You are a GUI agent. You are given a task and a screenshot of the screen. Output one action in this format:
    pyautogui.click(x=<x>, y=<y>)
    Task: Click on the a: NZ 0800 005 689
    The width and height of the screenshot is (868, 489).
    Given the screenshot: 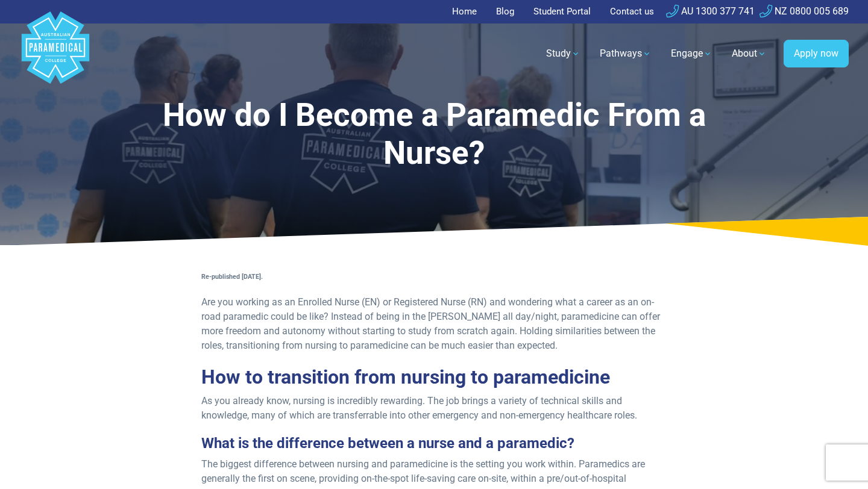 What is the action you would take?
    pyautogui.click(x=804, y=11)
    